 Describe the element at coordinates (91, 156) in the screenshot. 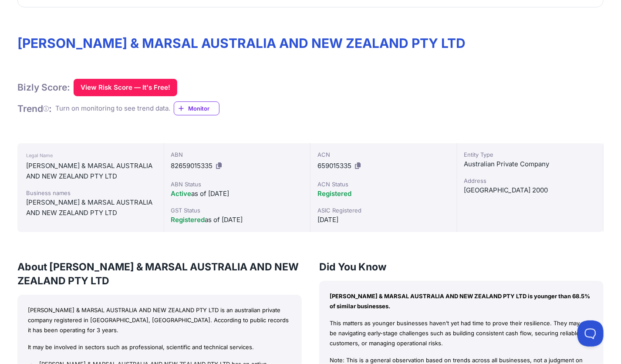

I see `div: Legal Name` at that location.